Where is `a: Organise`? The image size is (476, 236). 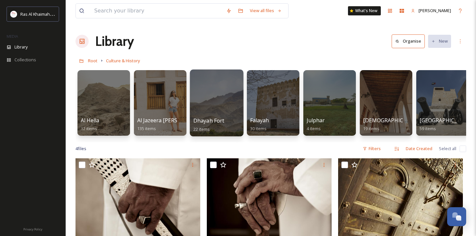 a: Organise is located at coordinates (410, 41).